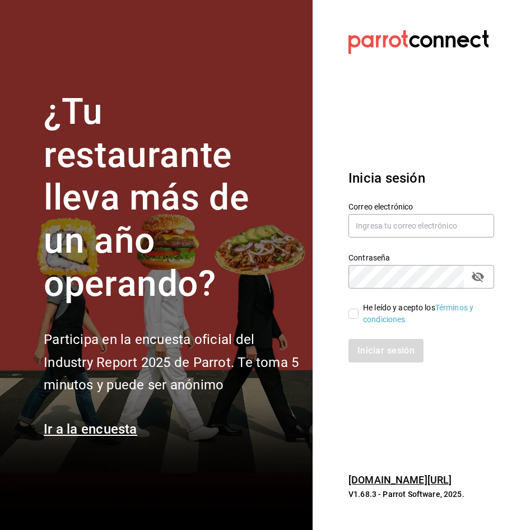  What do you see at coordinates (421, 178) in the screenshot?
I see `h3: Inicia sesión` at bounding box center [421, 178].